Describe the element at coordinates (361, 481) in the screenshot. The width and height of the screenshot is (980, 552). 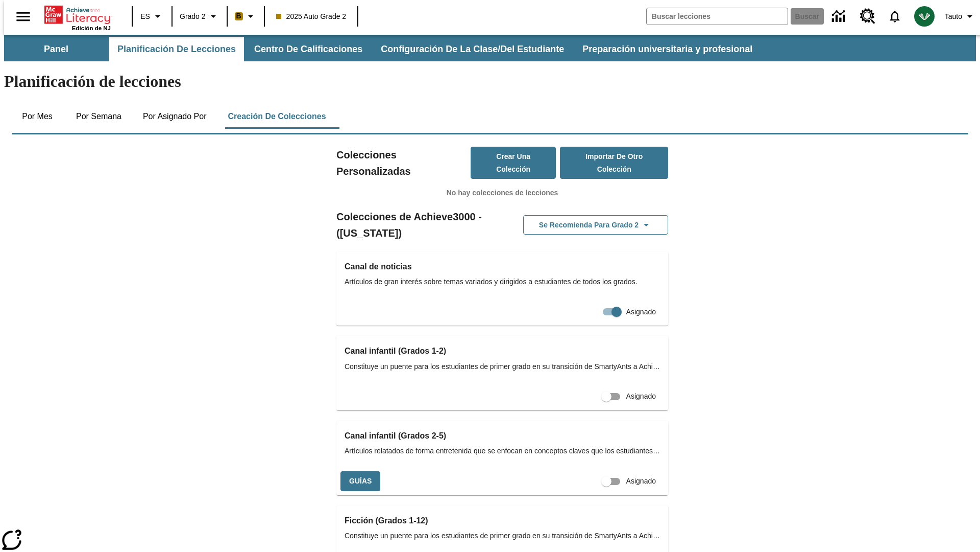
I see `button: Guías` at that location.